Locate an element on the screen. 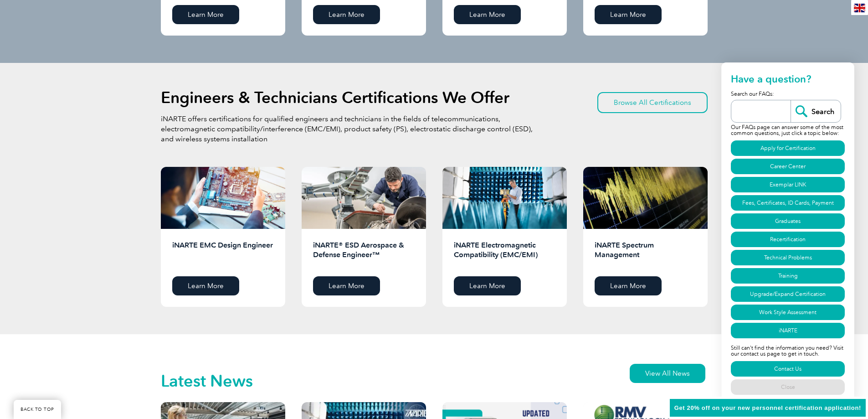 Image resolution: width=868 pixels, height=419 pixels. a: Recertification is located at coordinates (788, 239).